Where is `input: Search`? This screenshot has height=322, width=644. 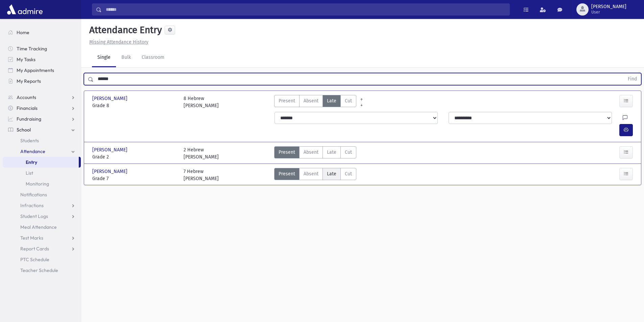 input: Search is located at coordinates (306, 9).